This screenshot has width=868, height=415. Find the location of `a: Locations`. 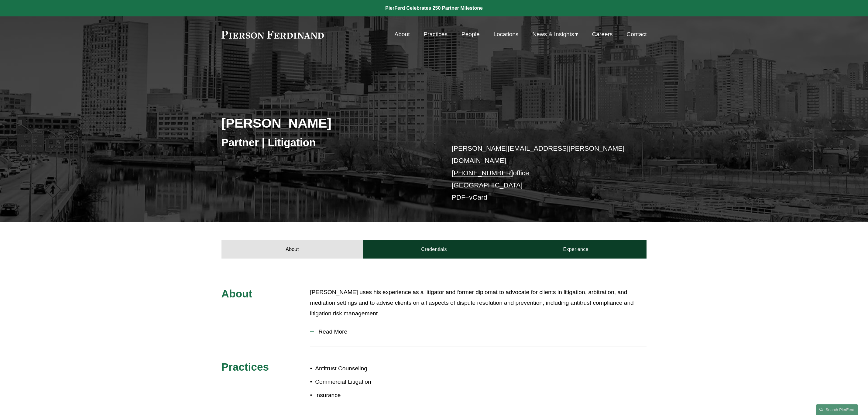

a: Locations is located at coordinates (506, 35).